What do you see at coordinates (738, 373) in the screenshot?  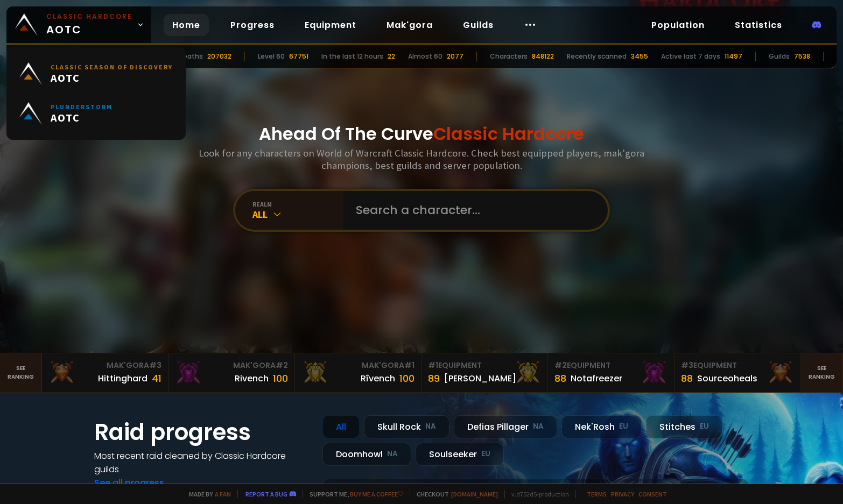 I see `a: #3Equipment88Sourceoheals` at bounding box center [738, 373].